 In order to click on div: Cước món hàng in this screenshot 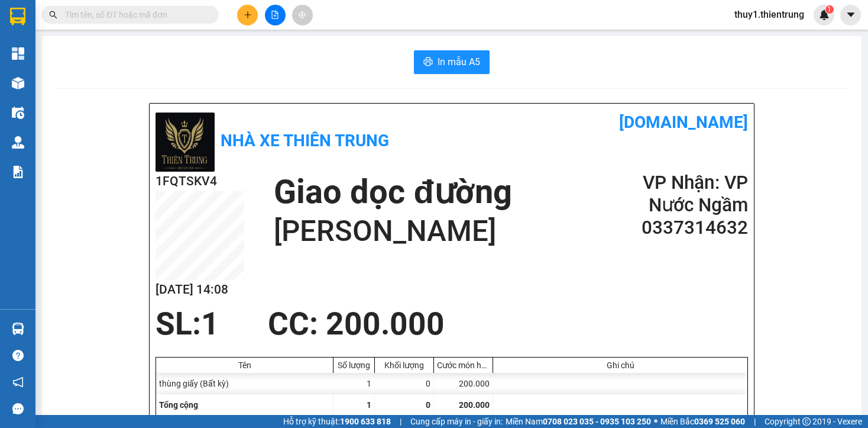, I will do `click(463, 365)`.